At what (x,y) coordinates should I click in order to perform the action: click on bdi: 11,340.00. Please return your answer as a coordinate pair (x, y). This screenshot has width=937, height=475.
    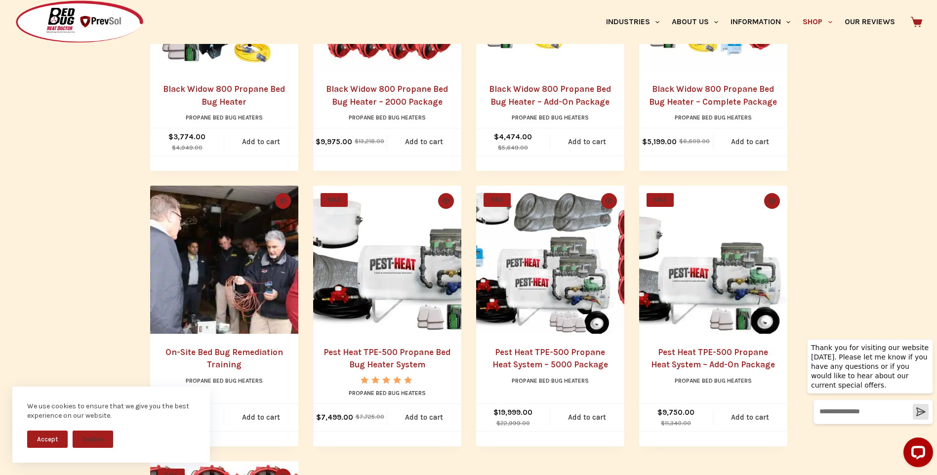
    Looking at the image, I should click on (675, 423).